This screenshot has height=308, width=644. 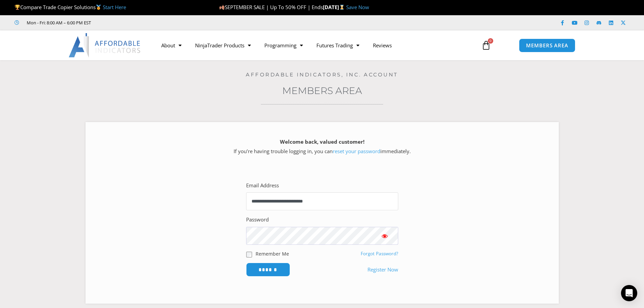 I want to click on div: Open Intercom Messenger, so click(x=629, y=293).